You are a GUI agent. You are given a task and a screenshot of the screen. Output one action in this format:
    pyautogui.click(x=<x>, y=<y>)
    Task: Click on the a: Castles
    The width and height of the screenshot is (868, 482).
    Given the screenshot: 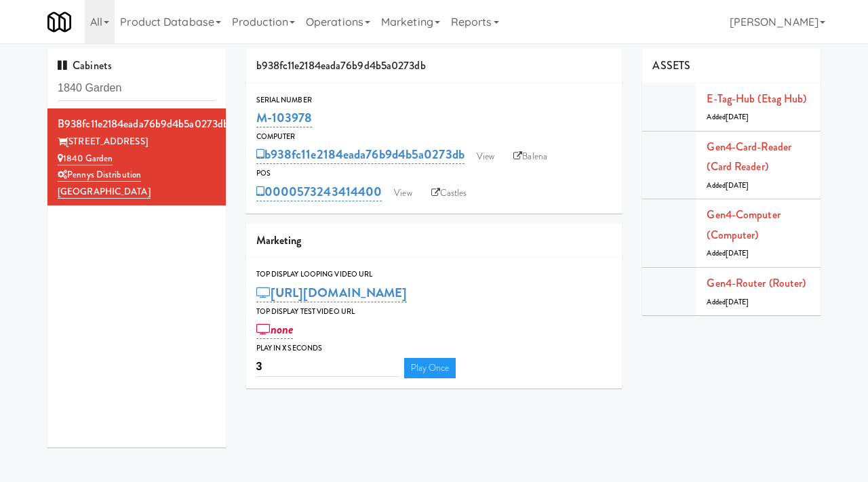 What is the action you would take?
    pyautogui.click(x=449, y=193)
    